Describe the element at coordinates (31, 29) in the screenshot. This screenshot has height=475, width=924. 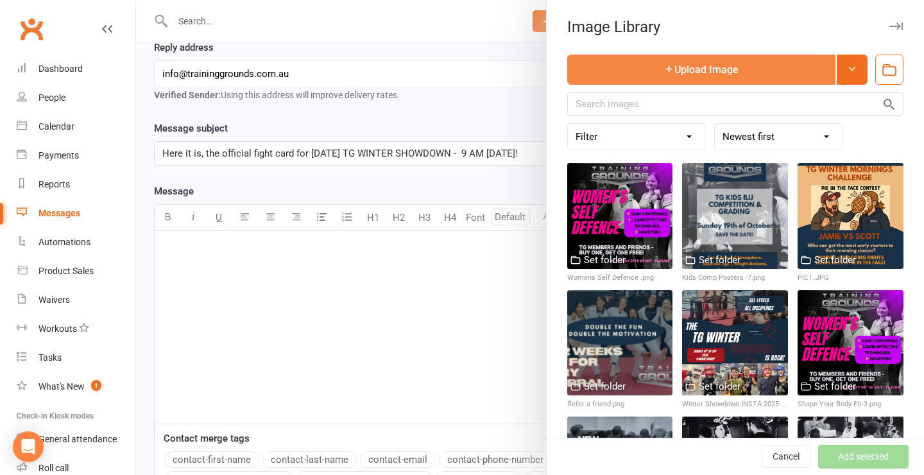
I see `a: Clubworx` at that location.